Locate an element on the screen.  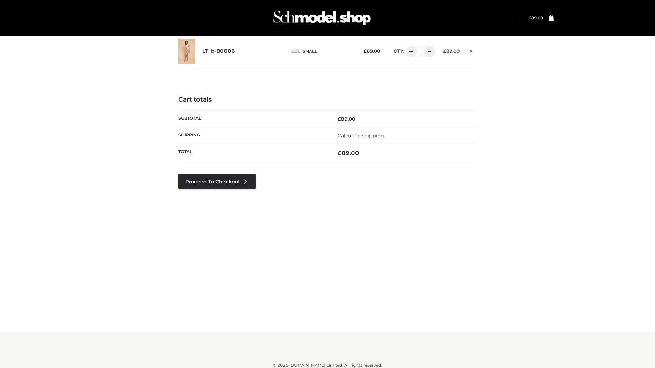
th: Subtotal is located at coordinates (253, 119).